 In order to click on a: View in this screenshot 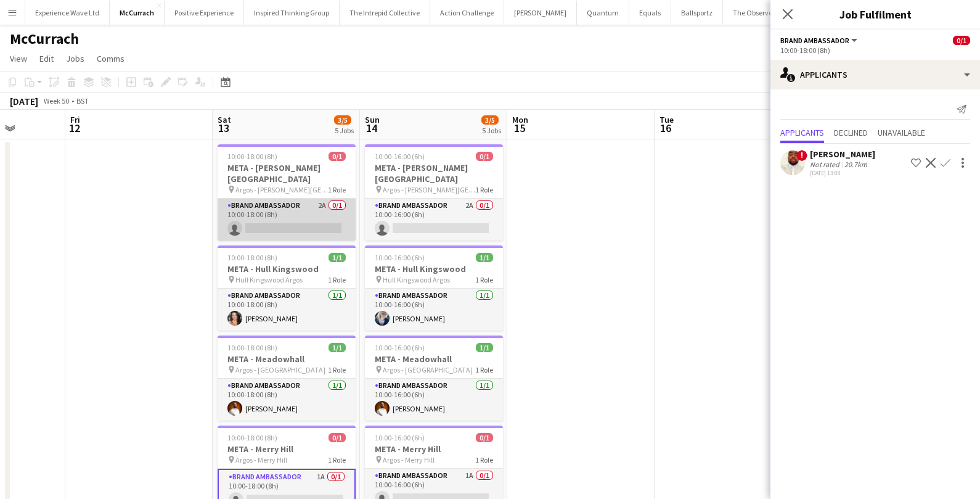, I will do `click(19, 58)`.